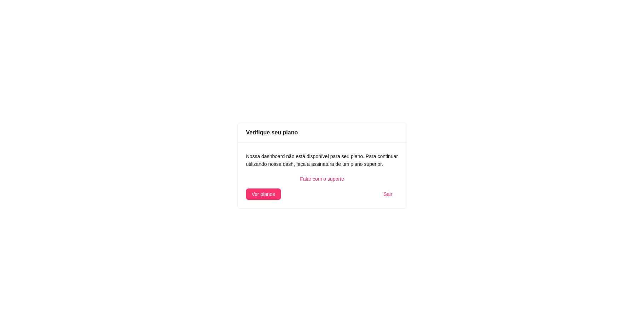 This screenshot has width=644, height=331. I want to click on span: Ver planos, so click(263, 194).